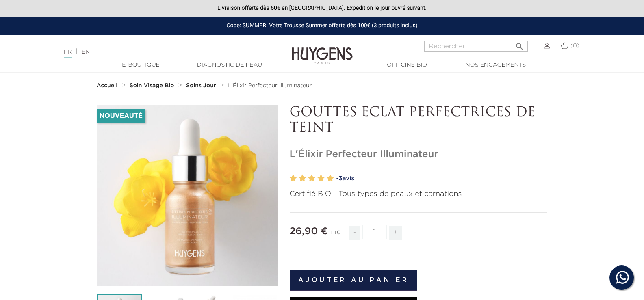  What do you see at coordinates (312, 178) in the screenshot?
I see `label: 3` at bounding box center [312, 178].